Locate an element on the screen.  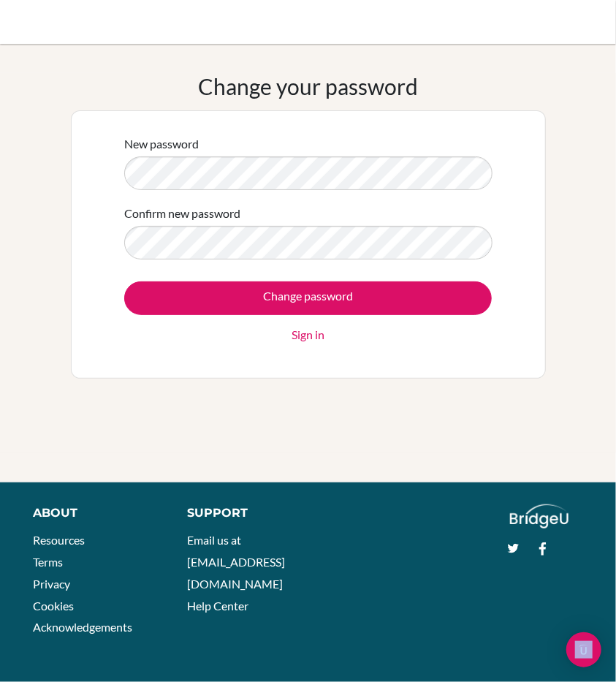
label: New password is located at coordinates (161, 144).